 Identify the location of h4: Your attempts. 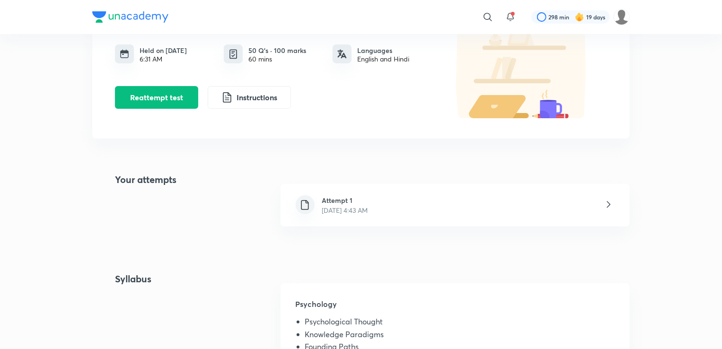
(134, 205).